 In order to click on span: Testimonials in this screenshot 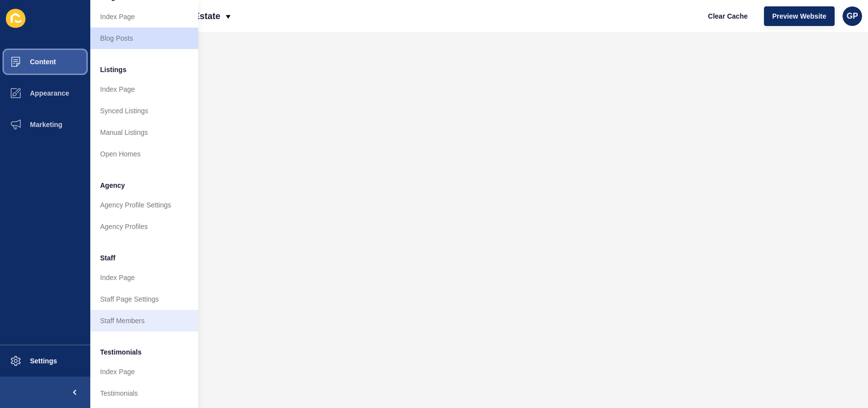, I will do `click(120, 352)`.